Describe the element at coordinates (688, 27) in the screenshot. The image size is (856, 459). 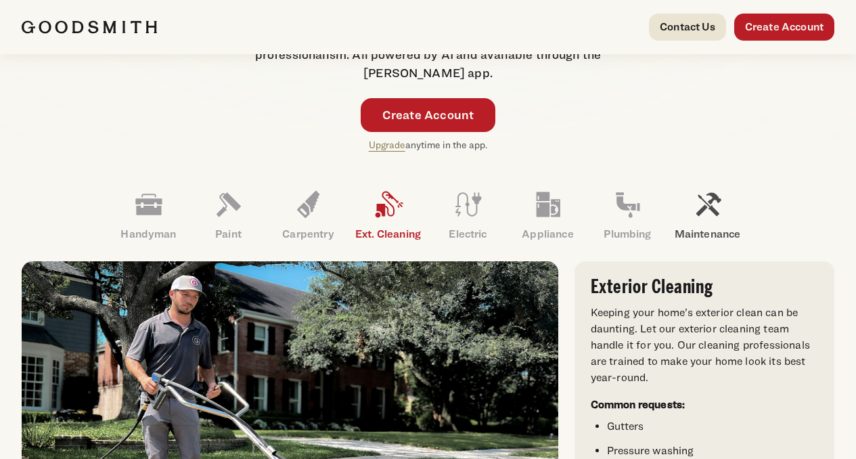
I see `a: Contact Us` at that location.